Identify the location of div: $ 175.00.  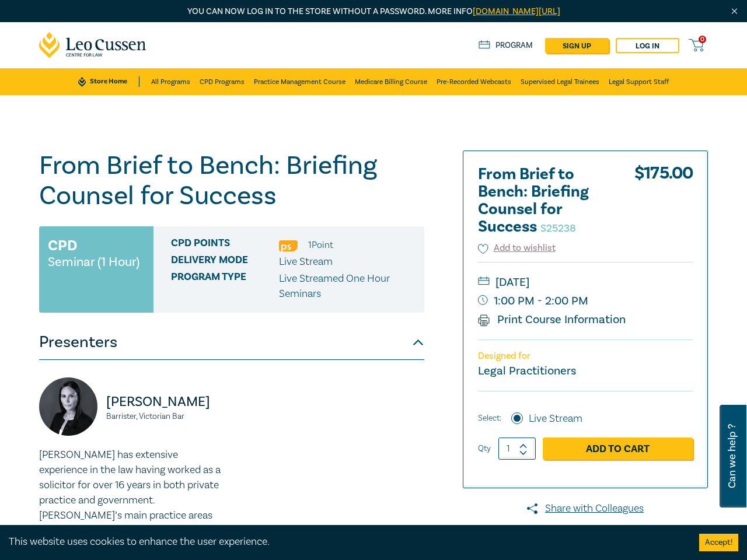
(664, 203).